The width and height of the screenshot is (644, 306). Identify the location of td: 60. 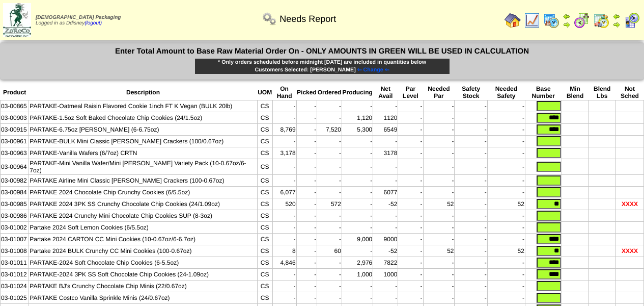
(330, 251).